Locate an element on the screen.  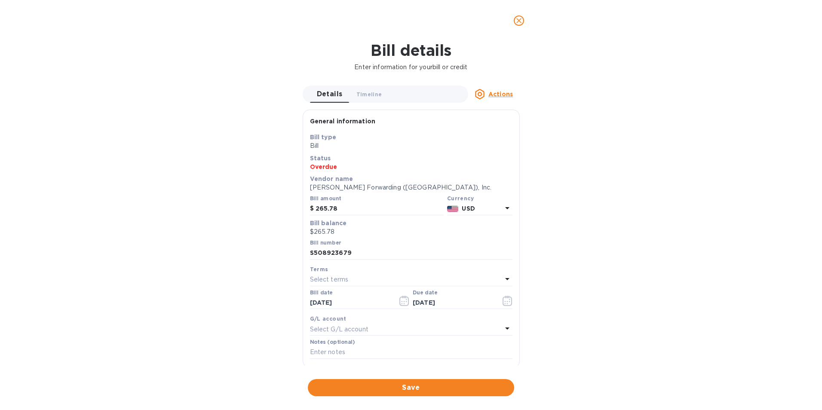
p: Select G/L account is located at coordinates (339, 329).